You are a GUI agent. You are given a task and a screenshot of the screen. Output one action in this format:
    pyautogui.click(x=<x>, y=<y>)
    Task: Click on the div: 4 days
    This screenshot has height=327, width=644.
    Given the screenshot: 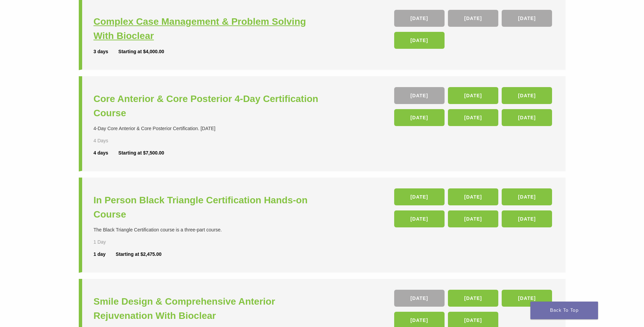 What is the action you would take?
    pyautogui.click(x=106, y=153)
    